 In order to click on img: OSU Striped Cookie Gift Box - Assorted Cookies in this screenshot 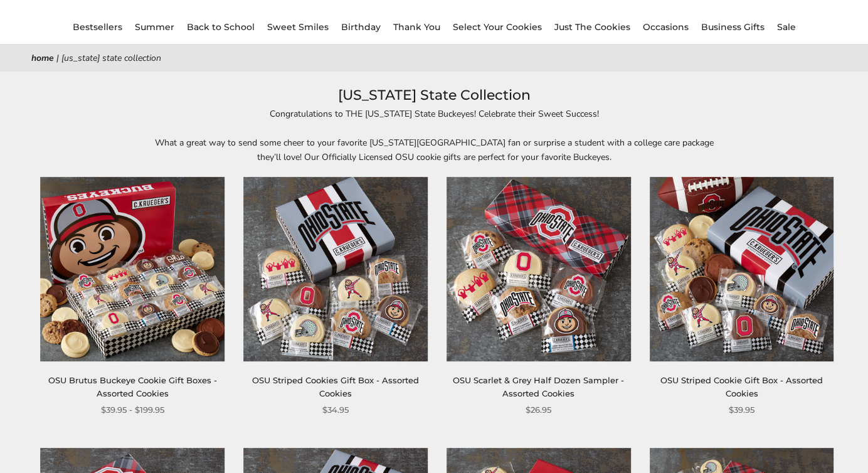, I will do `click(742, 269)`.